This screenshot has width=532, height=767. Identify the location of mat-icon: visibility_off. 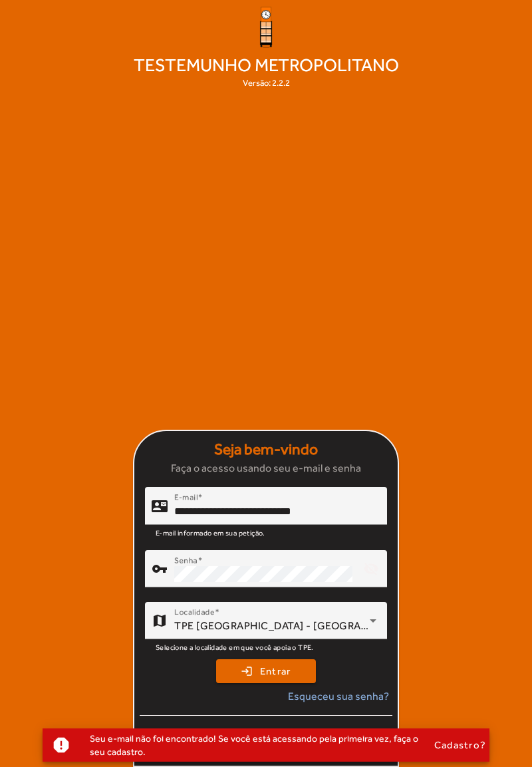
(371, 569).